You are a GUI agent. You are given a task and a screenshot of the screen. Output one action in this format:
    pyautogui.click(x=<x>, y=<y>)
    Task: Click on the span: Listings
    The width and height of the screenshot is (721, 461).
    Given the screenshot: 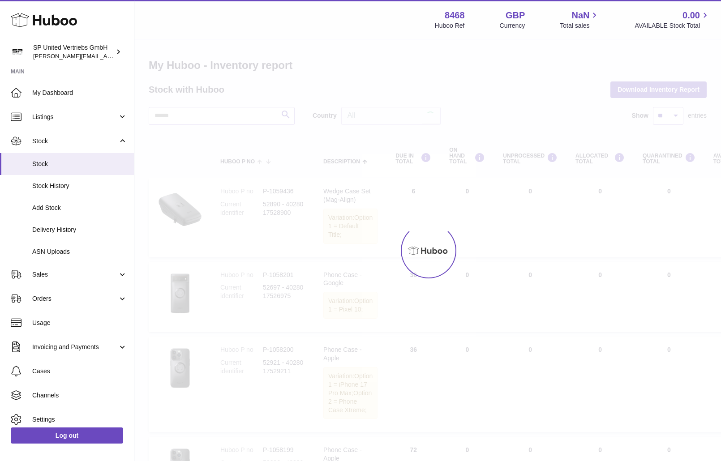 What is the action you would take?
    pyautogui.click(x=75, y=117)
    